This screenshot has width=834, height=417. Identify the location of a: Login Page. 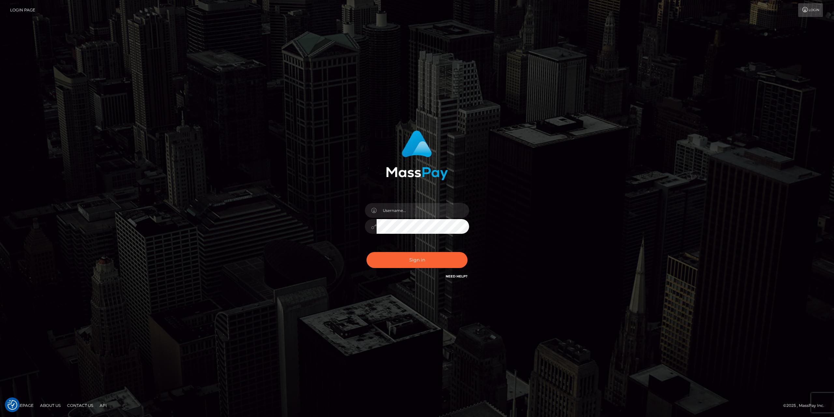
(22, 10).